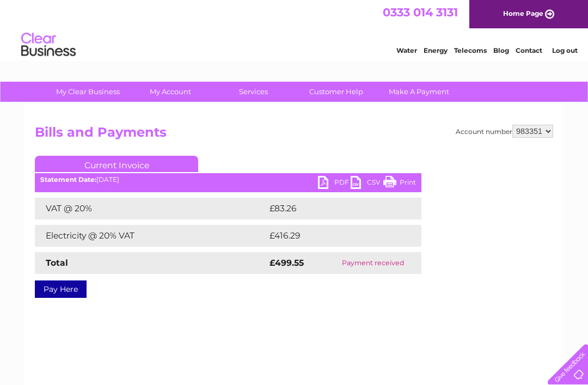 The width and height of the screenshot is (588, 385). Describe the element at coordinates (333, 209) in the screenshot. I see `td: £83.26` at that location.